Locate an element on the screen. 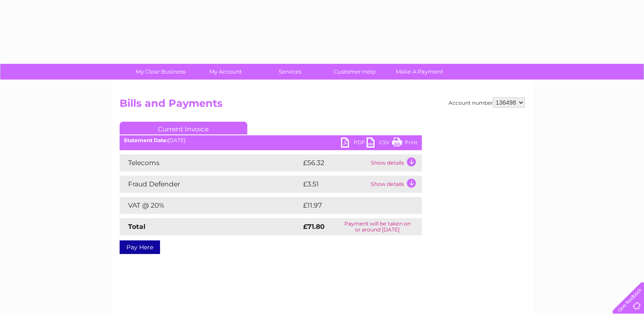  a: Current Invoice is located at coordinates (183, 128).